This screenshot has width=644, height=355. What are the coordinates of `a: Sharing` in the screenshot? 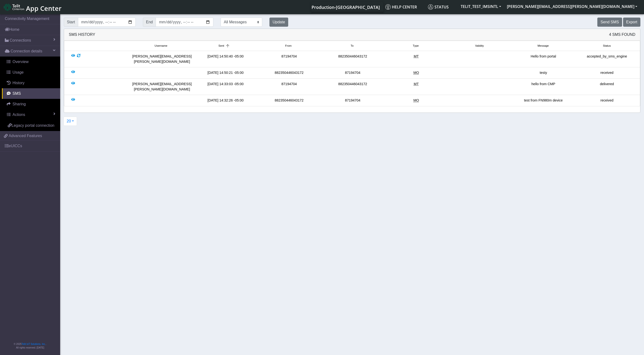 It's located at (31, 104).